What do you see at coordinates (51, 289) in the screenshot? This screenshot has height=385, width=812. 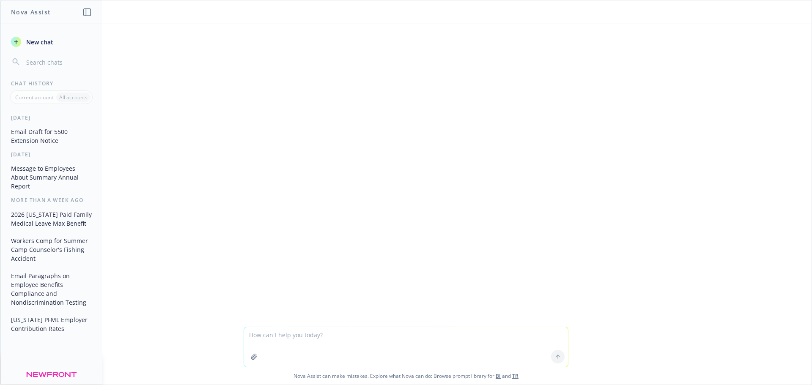 I see `button: Email Paragraphs on Employee Benefits Compliance and Nondiscrimination Testing` at bounding box center [51, 289].